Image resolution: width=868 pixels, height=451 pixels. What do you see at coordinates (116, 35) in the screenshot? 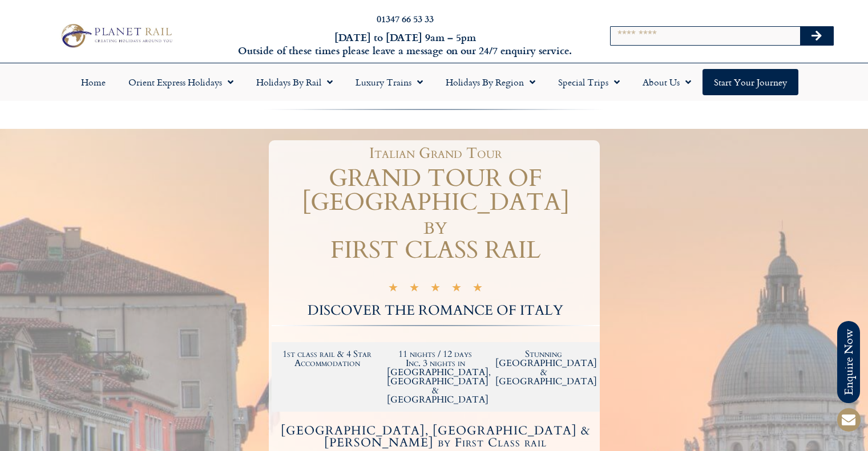
I see `img: Planet Rail Train Holidays Logo` at bounding box center [116, 35].